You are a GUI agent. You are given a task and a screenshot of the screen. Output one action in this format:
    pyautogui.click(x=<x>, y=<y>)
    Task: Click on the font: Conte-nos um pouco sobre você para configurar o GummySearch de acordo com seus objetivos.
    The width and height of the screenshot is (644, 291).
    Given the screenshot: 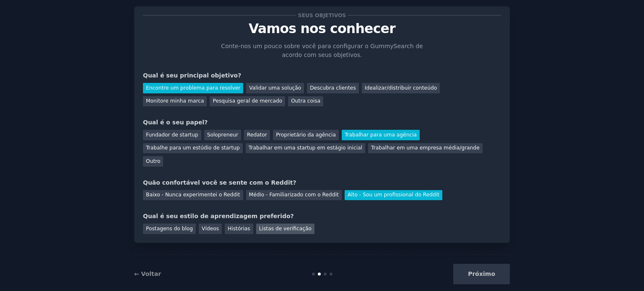 What is the action you would take?
    pyautogui.click(x=321, y=50)
    